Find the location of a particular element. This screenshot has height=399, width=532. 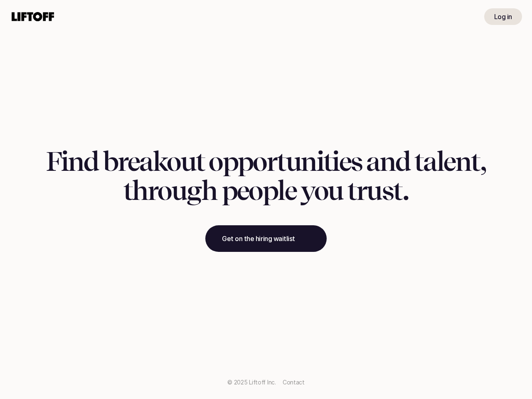

p: Get on the hiring waitlist is located at coordinates (258, 239).